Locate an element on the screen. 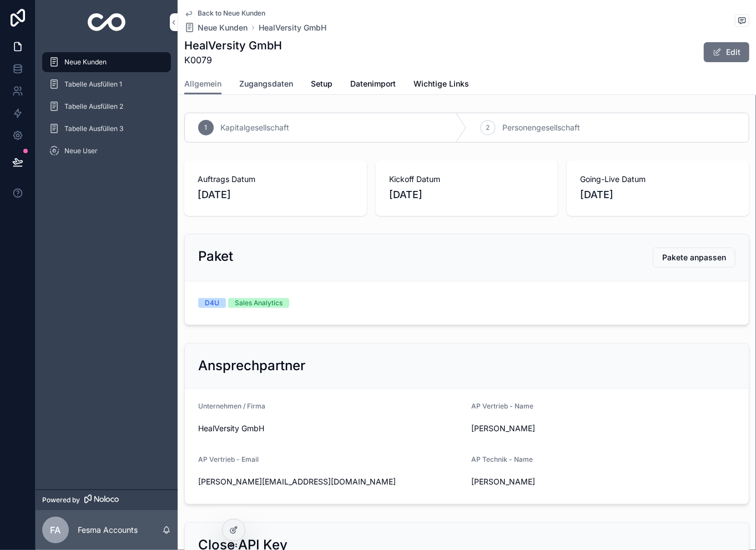 The height and width of the screenshot is (550, 756). span: Zugangsdaten is located at coordinates (266, 84).